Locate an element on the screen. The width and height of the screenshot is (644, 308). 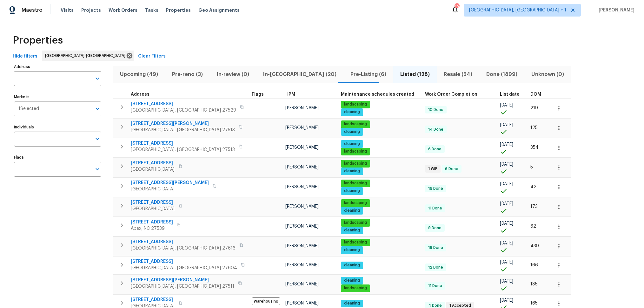
span: 125 is located at coordinates (533, 128).